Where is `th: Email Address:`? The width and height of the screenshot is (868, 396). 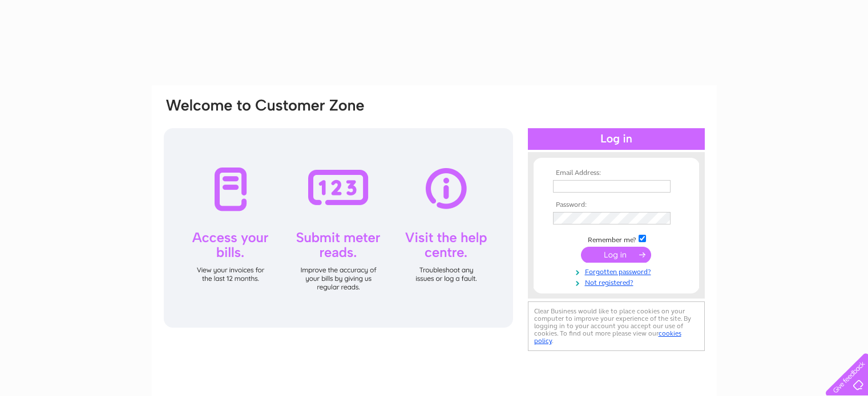
th: Email Address: is located at coordinates (616, 173).